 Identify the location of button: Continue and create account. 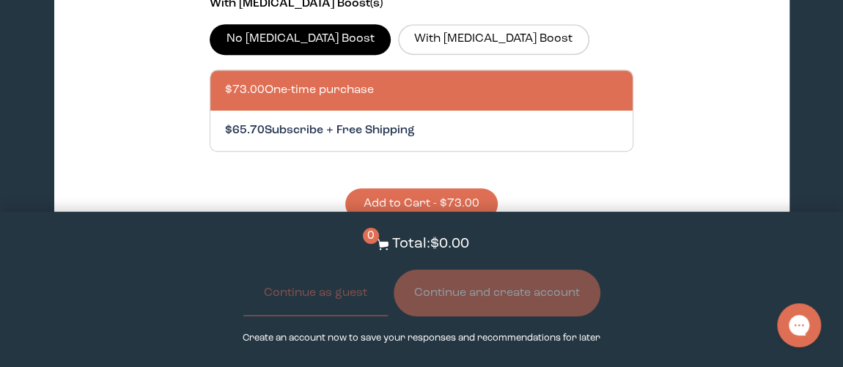
(497, 293).